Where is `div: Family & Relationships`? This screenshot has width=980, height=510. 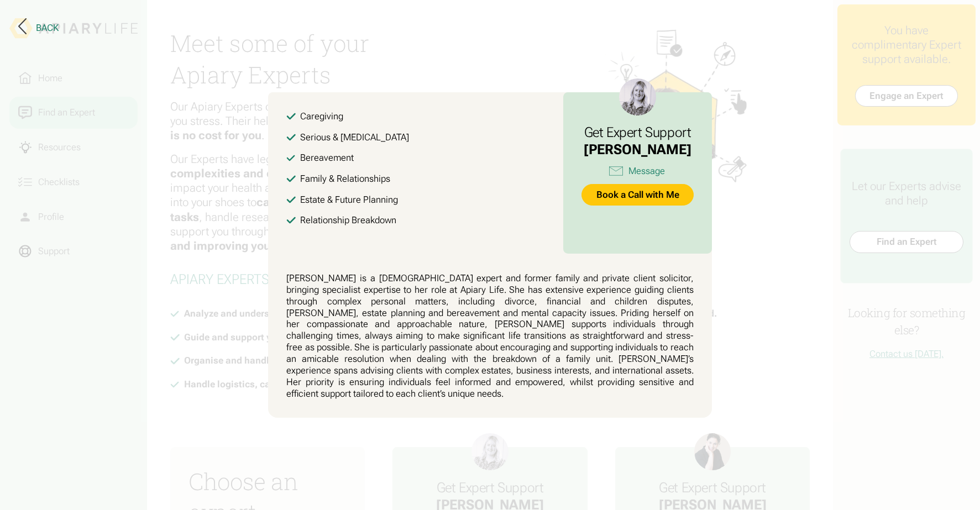
div: Family & Relationships is located at coordinates (345, 178).